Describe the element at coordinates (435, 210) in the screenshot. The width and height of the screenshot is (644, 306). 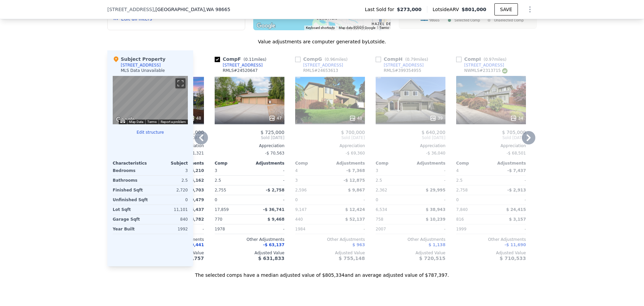
I see `span: $ 38,943` at that location.